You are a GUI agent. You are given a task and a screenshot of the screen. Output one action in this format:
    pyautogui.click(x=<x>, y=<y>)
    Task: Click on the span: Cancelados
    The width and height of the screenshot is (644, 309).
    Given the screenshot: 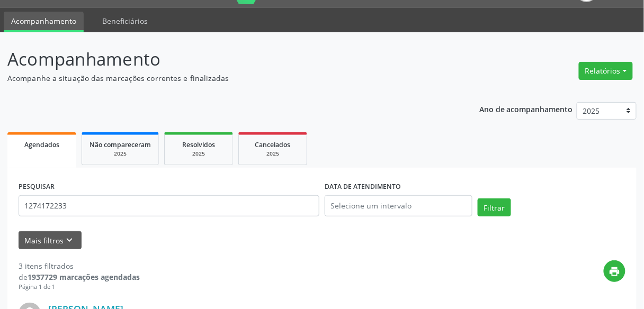 What is the action you would take?
    pyautogui.click(x=273, y=145)
    